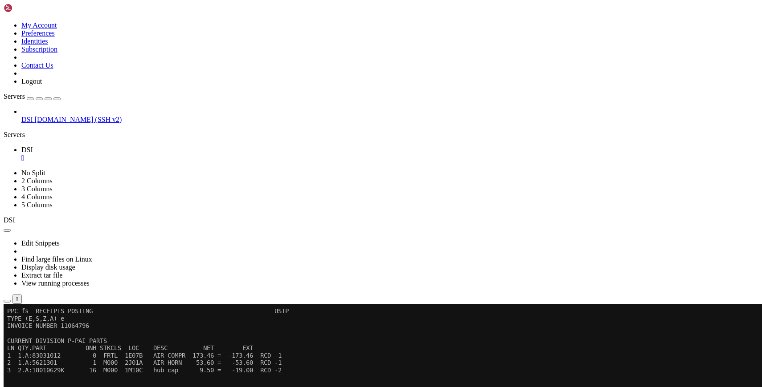 The width and height of the screenshot is (762, 387). Describe the element at coordinates (37, 205) in the screenshot. I see `a: 5 Columns` at that location.